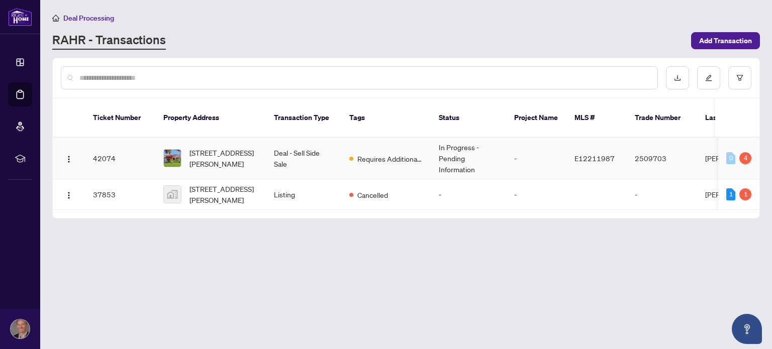  I want to click on span: Requires Additional Docs, so click(390, 159).